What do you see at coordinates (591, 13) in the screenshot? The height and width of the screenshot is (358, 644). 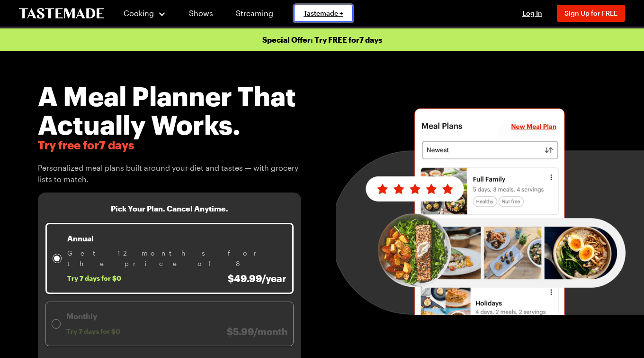 I see `span: Sign Up for FREE` at bounding box center [591, 13].